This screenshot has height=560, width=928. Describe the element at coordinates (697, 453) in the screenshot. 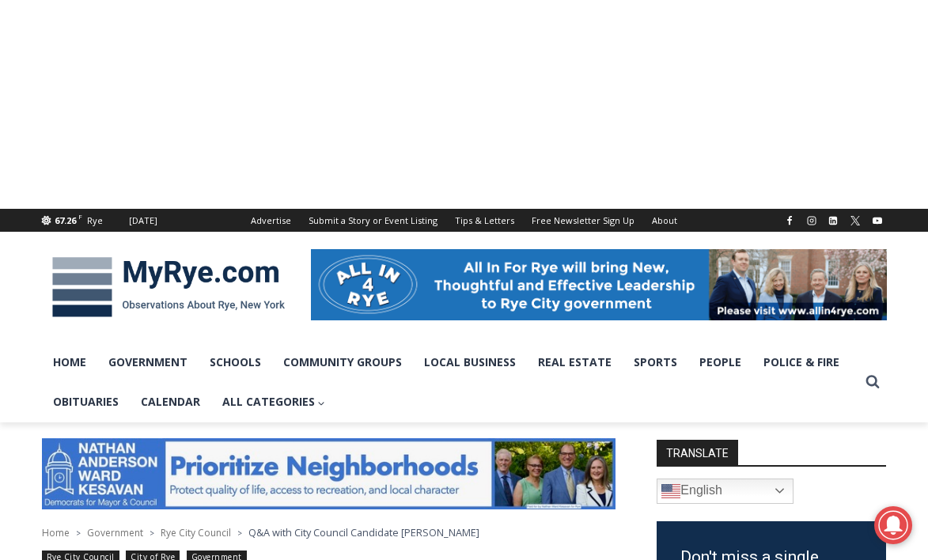

I see `strong: TRANSLATE` at that location.